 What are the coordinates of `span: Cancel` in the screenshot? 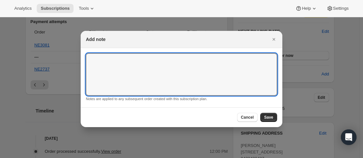 It's located at (247, 117).